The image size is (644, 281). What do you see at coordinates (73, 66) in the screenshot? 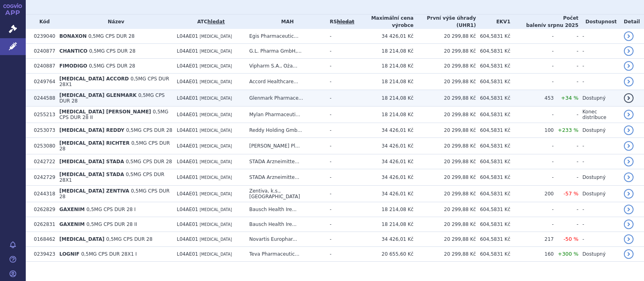
I see `span: FIMODIGO` at bounding box center [73, 66].